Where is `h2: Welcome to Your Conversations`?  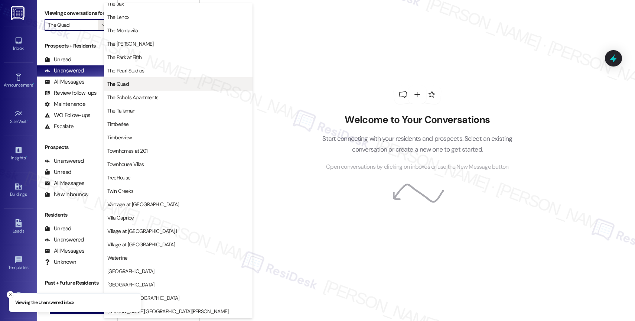
h2: Welcome to Your Conversations is located at coordinates (417, 120).